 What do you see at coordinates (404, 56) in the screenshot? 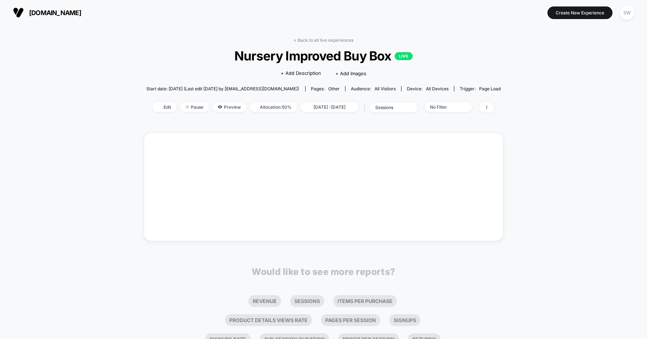
I see `p: LIVE` at bounding box center [404, 56].